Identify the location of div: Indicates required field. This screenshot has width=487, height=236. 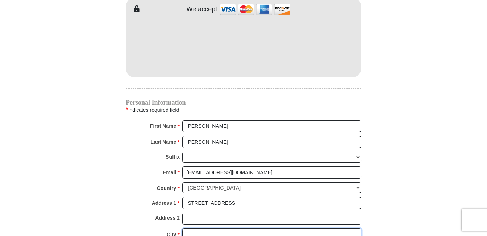
(244, 110).